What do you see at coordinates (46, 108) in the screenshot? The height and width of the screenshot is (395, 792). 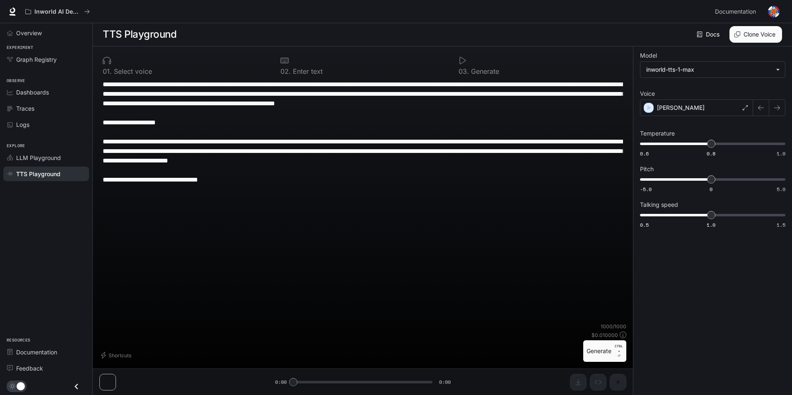 I see `a: Traces` at bounding box center [46, 108].